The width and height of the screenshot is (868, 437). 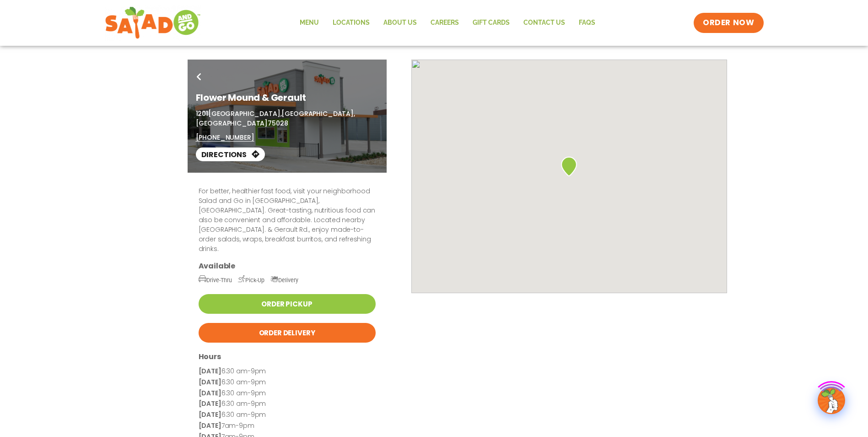 What do you see at coordinates (491, 23) in the screenshot?
I see `a: GIFT CARDS` at bounding box center [491, 23].